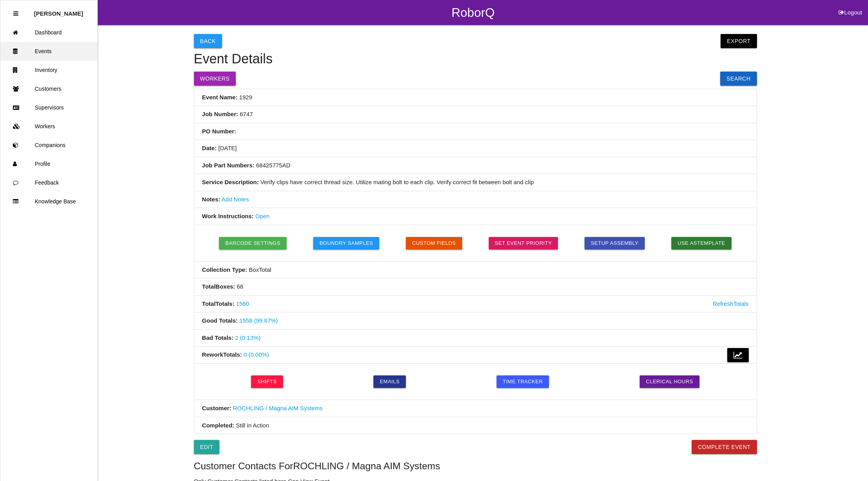 The height and width of the screenshot is (481, 868). What do you see at coordinates (49, 107) in the screenshot?
I see `a: Supervisors` at bounding box center [49, 107].